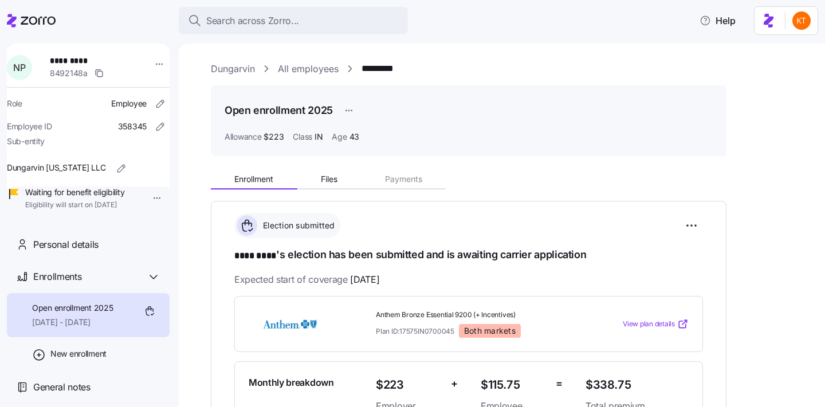 The image size is (825, 407). Describe the element at coordinates (74, 192) in the screenshot. I see `span: Waiting for benefit eligibility` at that location.